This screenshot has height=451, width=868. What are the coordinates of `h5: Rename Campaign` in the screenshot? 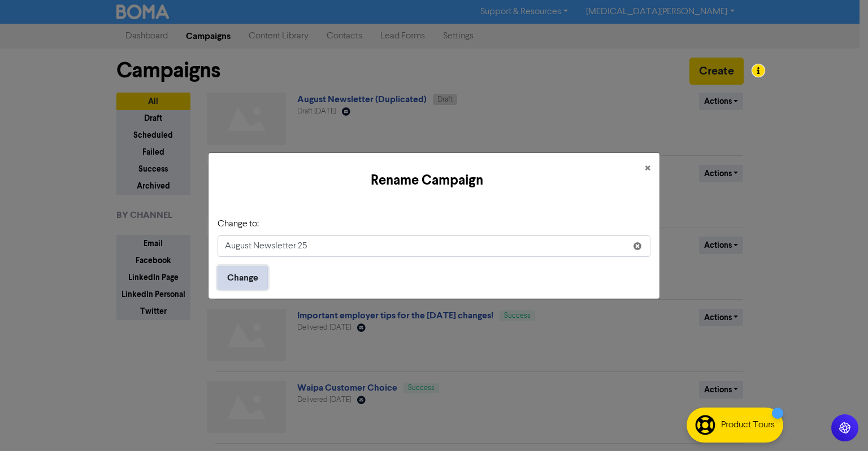 It's located at (427, 181).